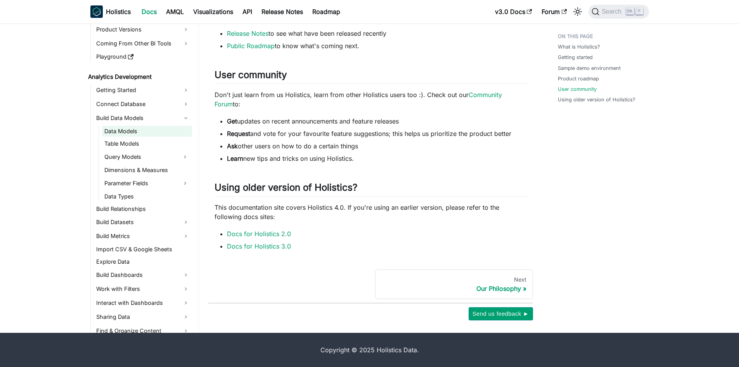 The width and height of the screenshot is (739, 367). I want to click on a: Dimensions & Measures, so click(147, 170).